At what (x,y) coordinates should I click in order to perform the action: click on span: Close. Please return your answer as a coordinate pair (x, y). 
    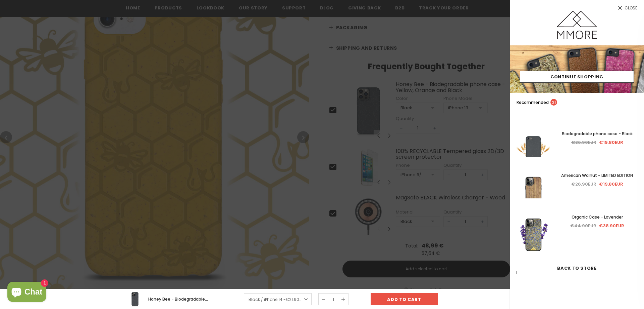
    Looking at the image, I should click on (631, 8).